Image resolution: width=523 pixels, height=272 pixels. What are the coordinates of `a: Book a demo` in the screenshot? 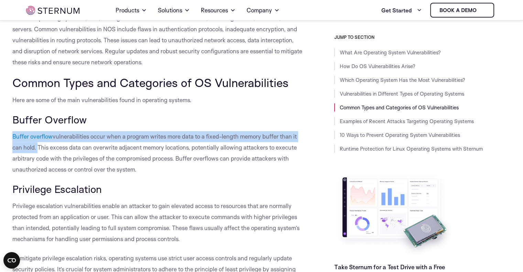 It's located at (462, 10).